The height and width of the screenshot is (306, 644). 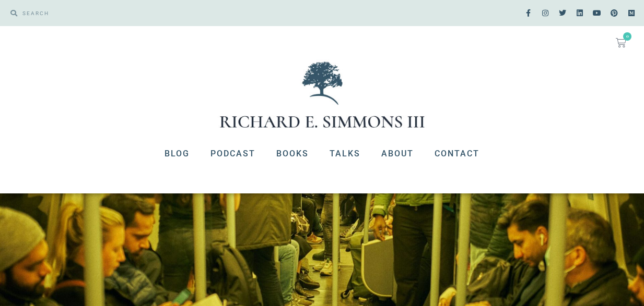 I want to click on span: 0, so click(x=627, y=37).